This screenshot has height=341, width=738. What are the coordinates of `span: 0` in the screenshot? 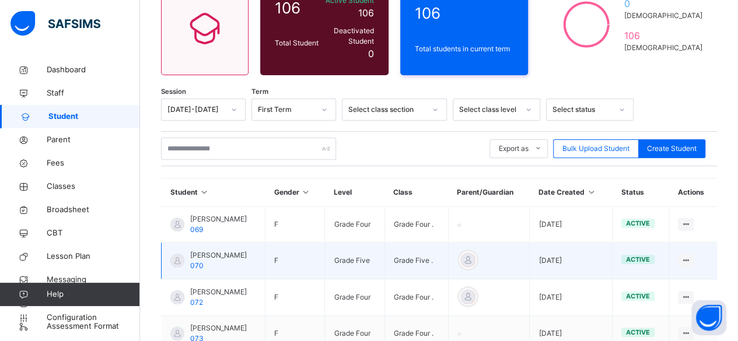 It's located at (371, 54).